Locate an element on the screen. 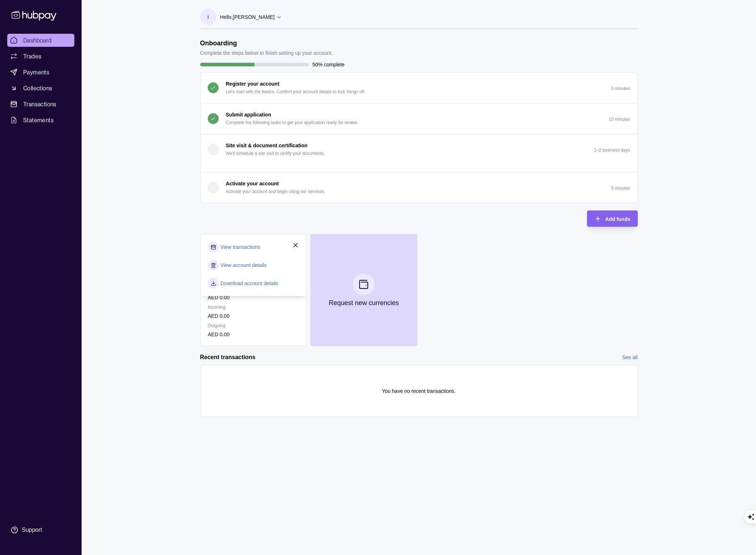 The height and width of the screenshot is (555, 756). p: Complete the following tasks to get your application ready for review. is located at coordinates (292, 122).